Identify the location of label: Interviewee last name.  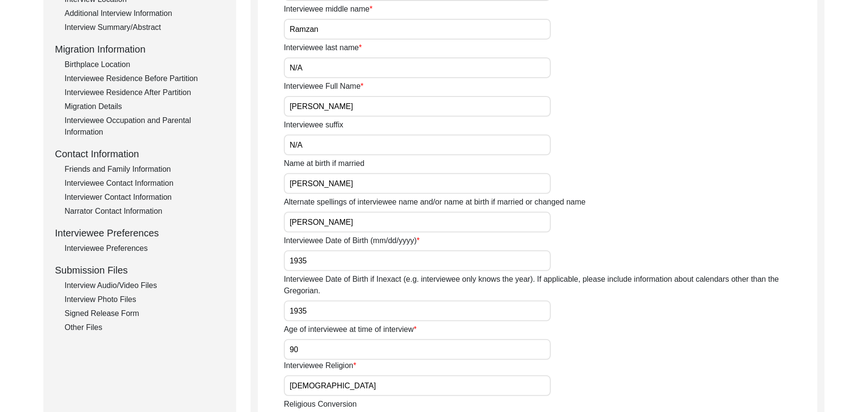
(323, 47).